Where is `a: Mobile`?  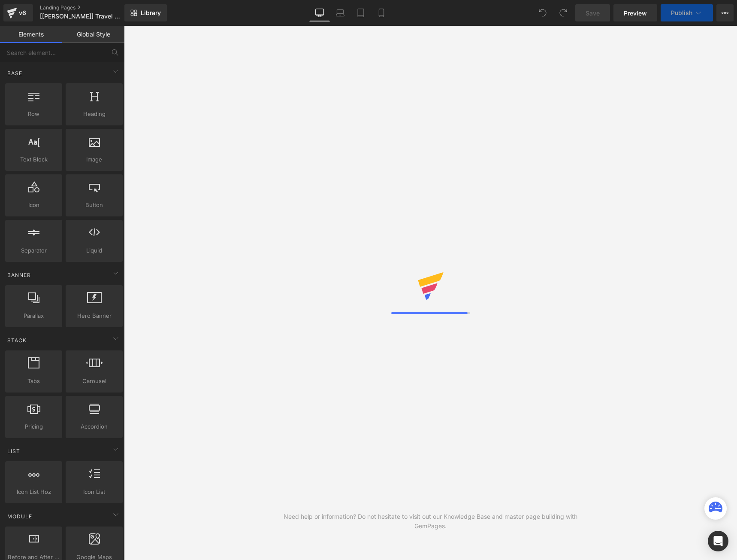
a: Mobile is located at coordinates (381, 13).